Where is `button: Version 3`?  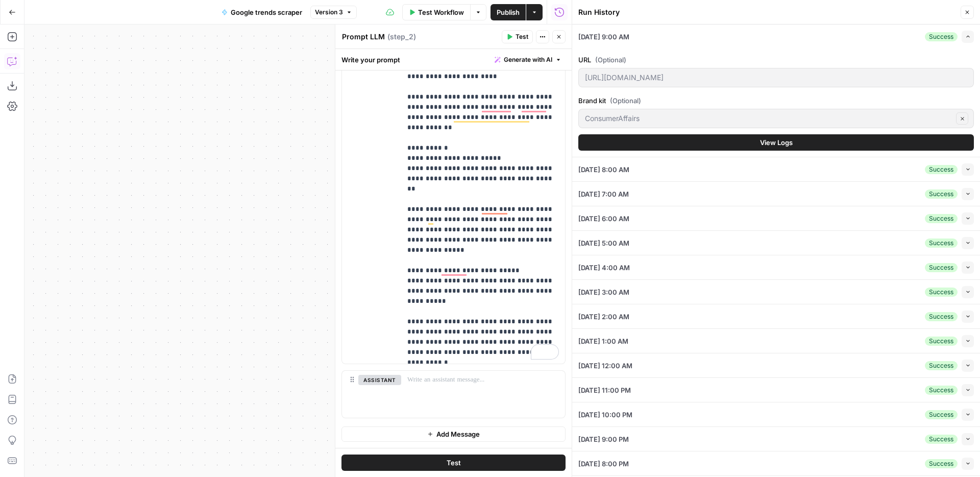 button: Version 3 is located at coordinates (333, 12).